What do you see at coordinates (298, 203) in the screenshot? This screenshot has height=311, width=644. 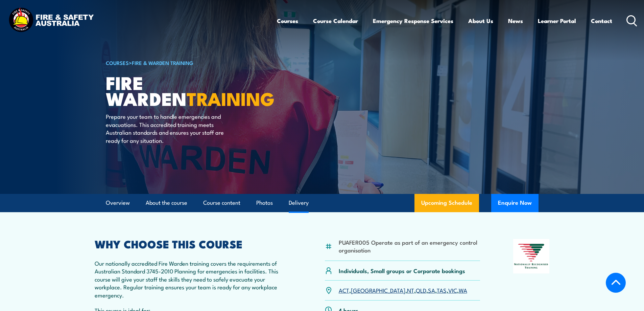 I see `a: Delivery` at bounding box center [298, 203].